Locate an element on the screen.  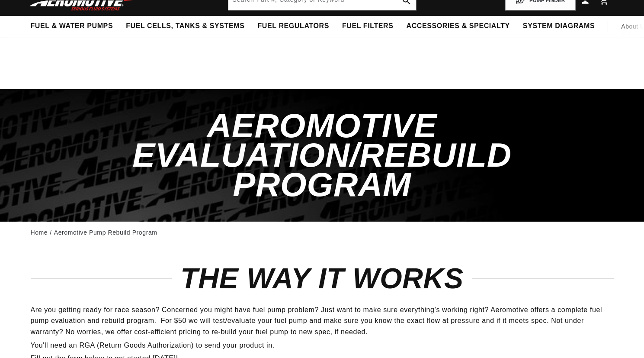
a: Home is located at coordinates (39, 232).